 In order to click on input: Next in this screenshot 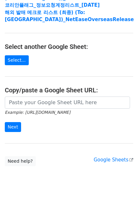, I will do `click(13, 127)`.